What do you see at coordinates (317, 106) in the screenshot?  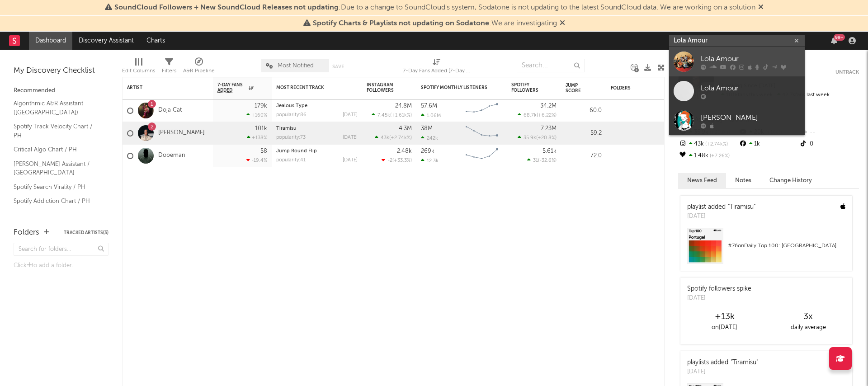 I see `div: Jealous Type` at bounding box center [317, 106].